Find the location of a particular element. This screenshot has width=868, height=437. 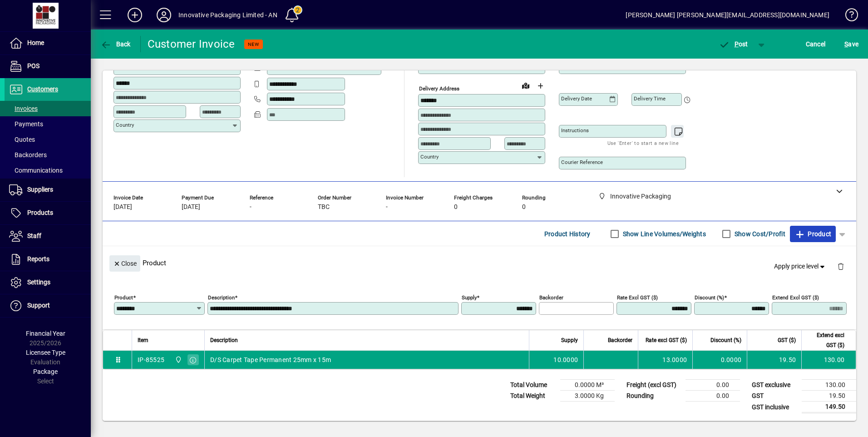

span: Staff is located at coordinates (34, 236).